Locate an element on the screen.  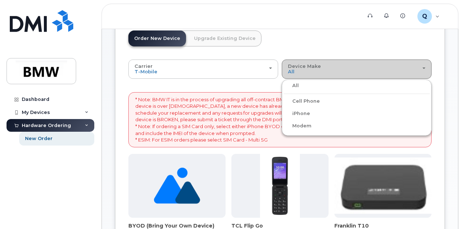
label: iPhone is located at coordinates (297, 114).